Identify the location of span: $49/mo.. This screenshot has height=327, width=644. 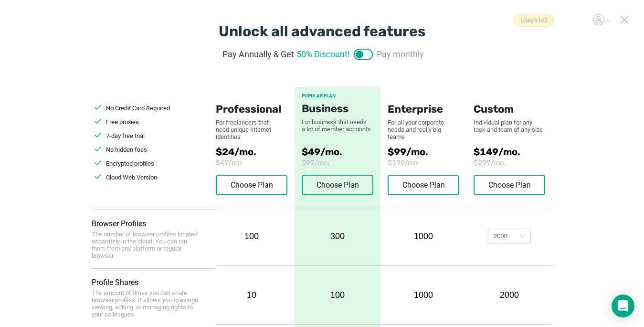
(338, 152).